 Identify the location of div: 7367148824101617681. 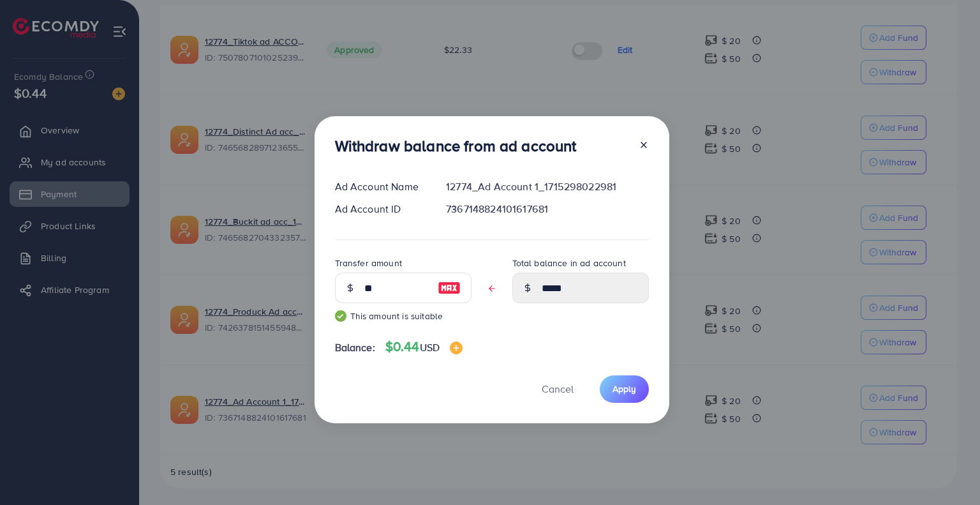
(547, 209).